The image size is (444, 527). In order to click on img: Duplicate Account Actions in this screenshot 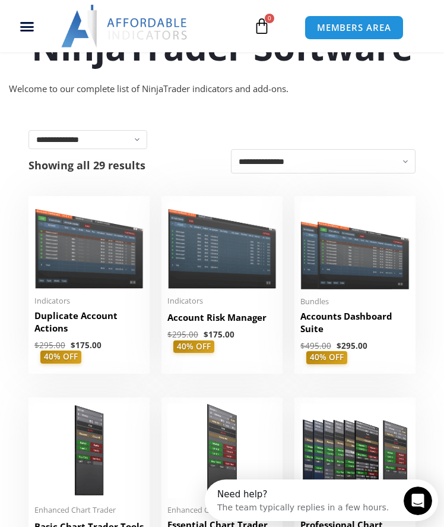, I will do `click(89, 245)`.